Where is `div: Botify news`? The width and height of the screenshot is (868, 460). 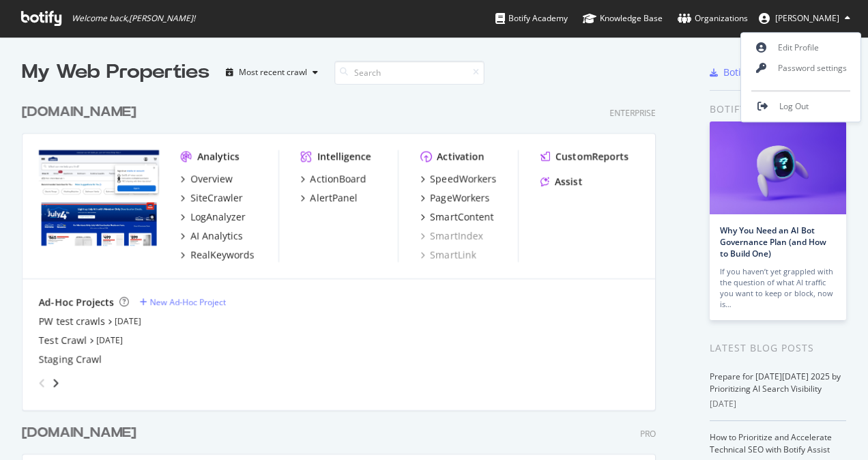
div: Botify news is located at coordinates (778, 109).